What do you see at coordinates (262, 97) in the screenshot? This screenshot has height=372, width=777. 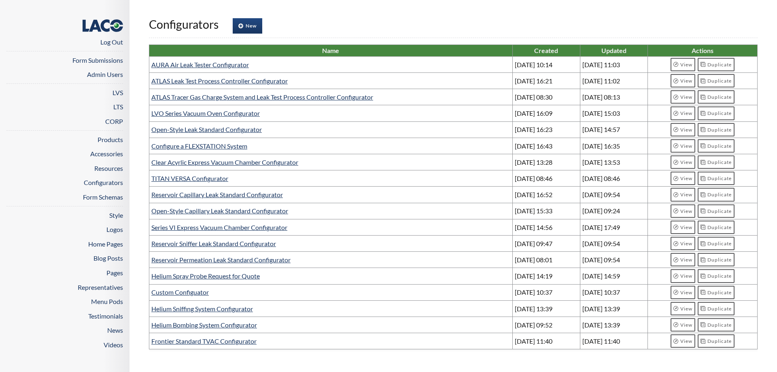 I see `a: ATLAS Tracer Gas Charge System and Leak Test Process Controller Configurator` at bounding box center [262, 97].